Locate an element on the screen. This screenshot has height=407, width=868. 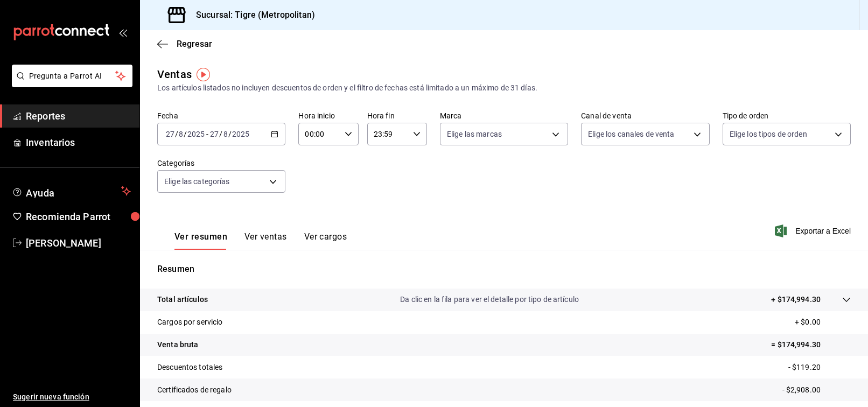
span: Elige los canales de venta is located at coordinates (631, 134).